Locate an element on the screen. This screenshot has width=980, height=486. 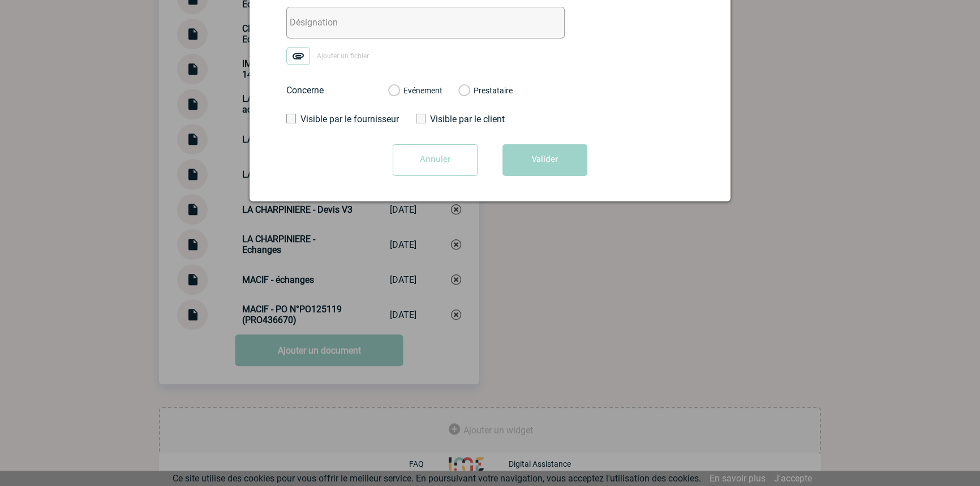
label: Evénement is located at coordinates (393, 91).